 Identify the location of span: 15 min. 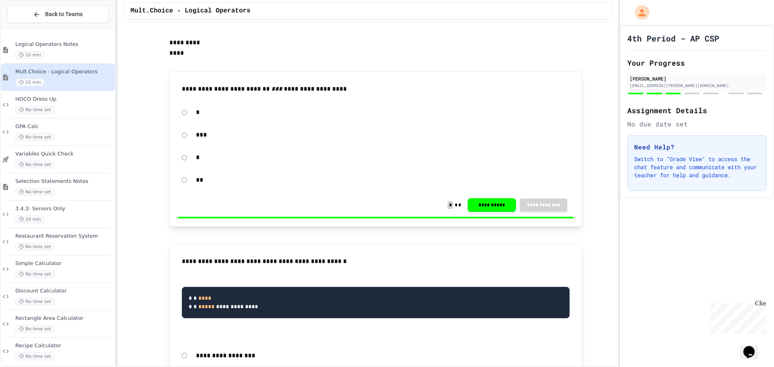
(30, 82).